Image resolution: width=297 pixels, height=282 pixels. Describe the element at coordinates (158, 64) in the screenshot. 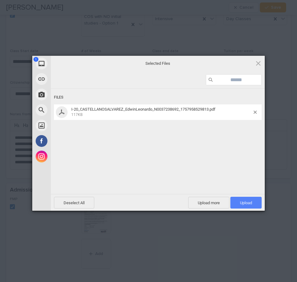

I see `span: Selected Files` at that location.